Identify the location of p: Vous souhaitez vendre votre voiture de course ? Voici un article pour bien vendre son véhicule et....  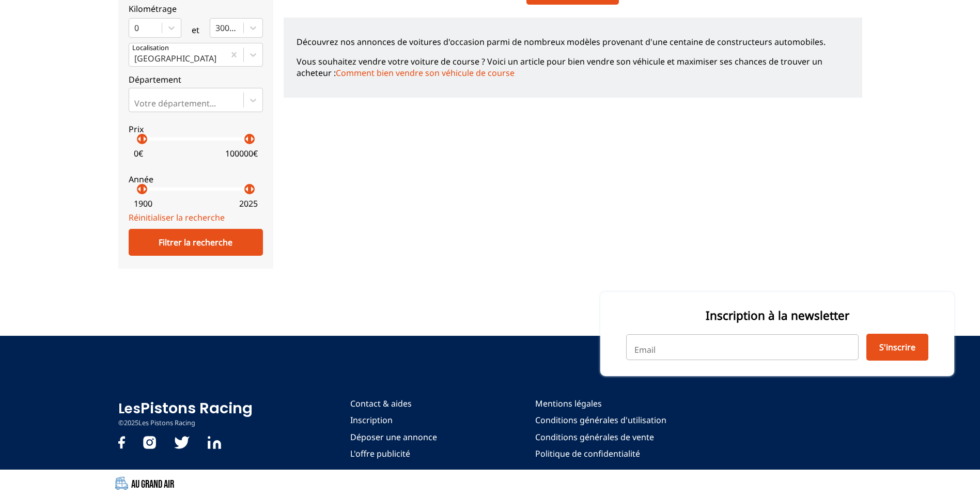
(573, 67).